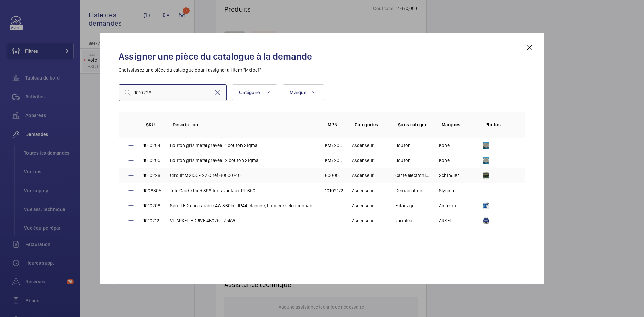 This screenshot has width=644, height=317. I want to click on p: Tole Garde Pied 396 trois vantaux PL 650, so click(213, 191).